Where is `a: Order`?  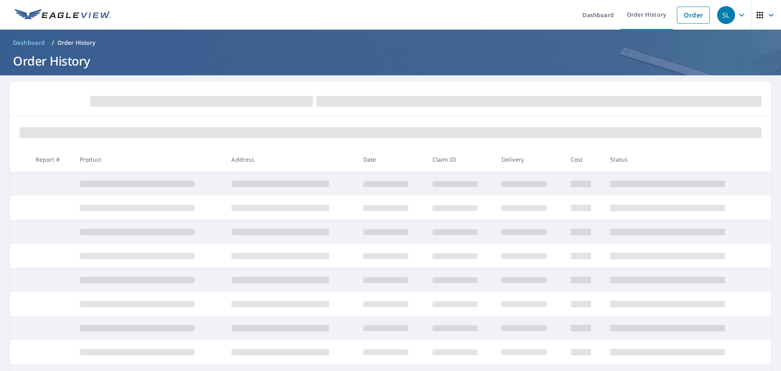
a: Order is located at coordinates (693, 15).